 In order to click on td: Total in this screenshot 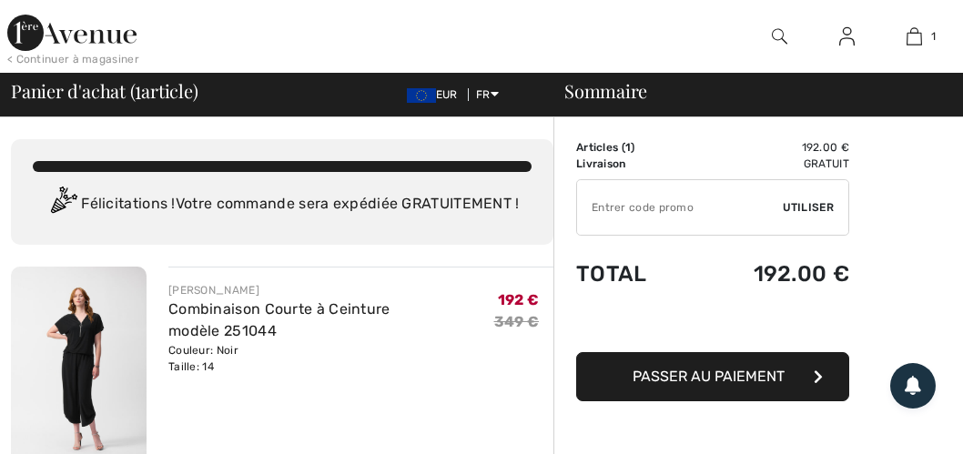, I will do `click(633, 274)`.